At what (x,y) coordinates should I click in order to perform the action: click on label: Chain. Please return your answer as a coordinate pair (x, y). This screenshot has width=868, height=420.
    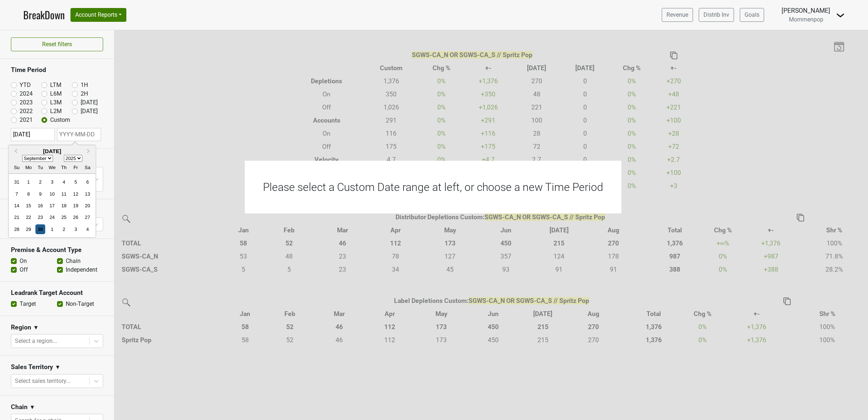
    Looking at the image, I should click on (73, 261).